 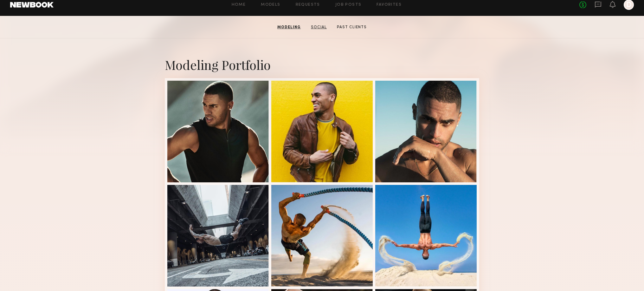 I want to click on div: Modeling Portfolio, so click(x=322, y=65).